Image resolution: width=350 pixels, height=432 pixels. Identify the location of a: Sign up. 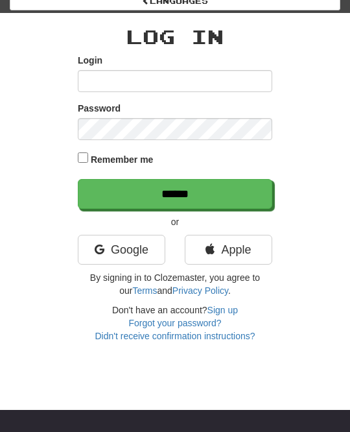
(222, 310).